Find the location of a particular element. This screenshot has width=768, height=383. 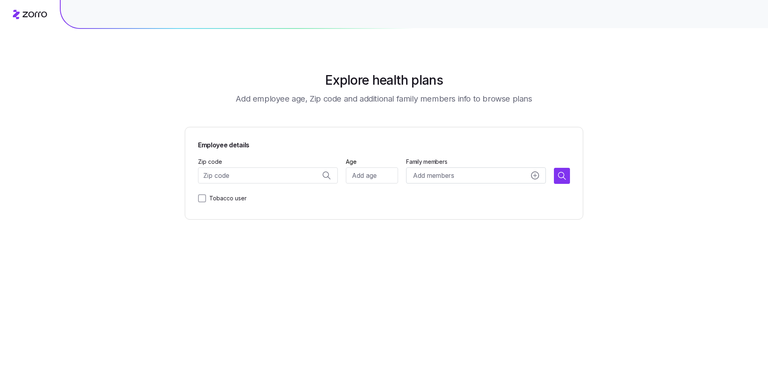

input: Zip code is located at coordinates (268, 176).